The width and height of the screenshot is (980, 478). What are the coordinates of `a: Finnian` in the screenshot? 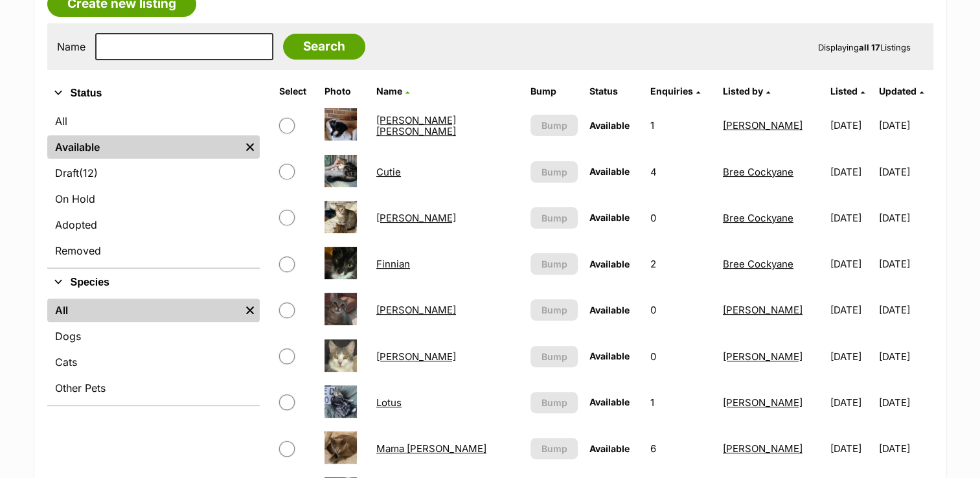 It's located at (393, 264).